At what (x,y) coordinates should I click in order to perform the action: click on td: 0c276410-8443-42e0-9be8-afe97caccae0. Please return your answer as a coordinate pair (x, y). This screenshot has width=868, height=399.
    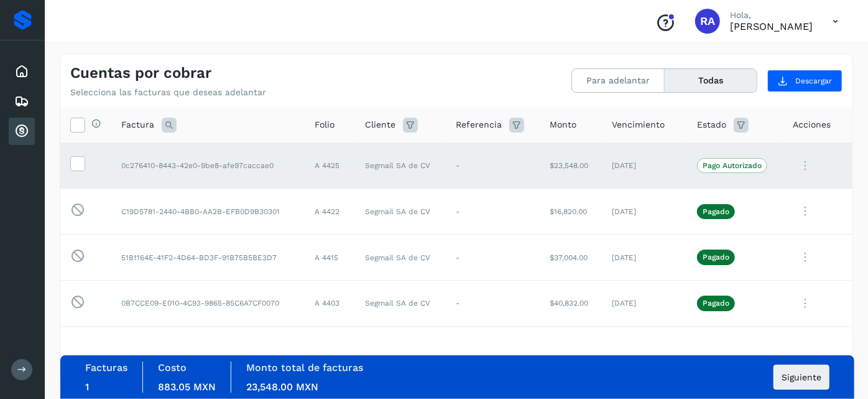
    Looking at the image, I should click on (208, 165).